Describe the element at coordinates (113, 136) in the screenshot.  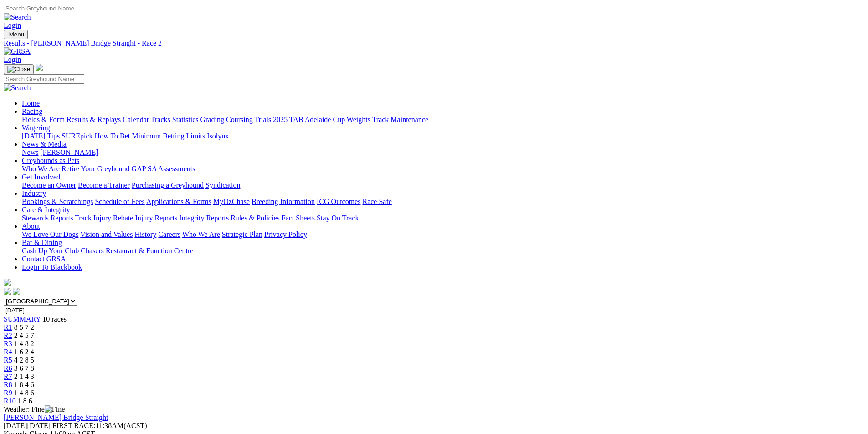
I see `a: How To Bet` at that location.